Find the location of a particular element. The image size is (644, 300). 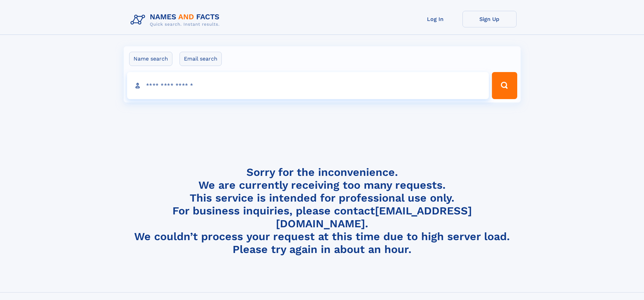

h4: Sorry for the inconvenience. We are currently receiving too many requests. This service is intend... is located at coordinates (322, 210).